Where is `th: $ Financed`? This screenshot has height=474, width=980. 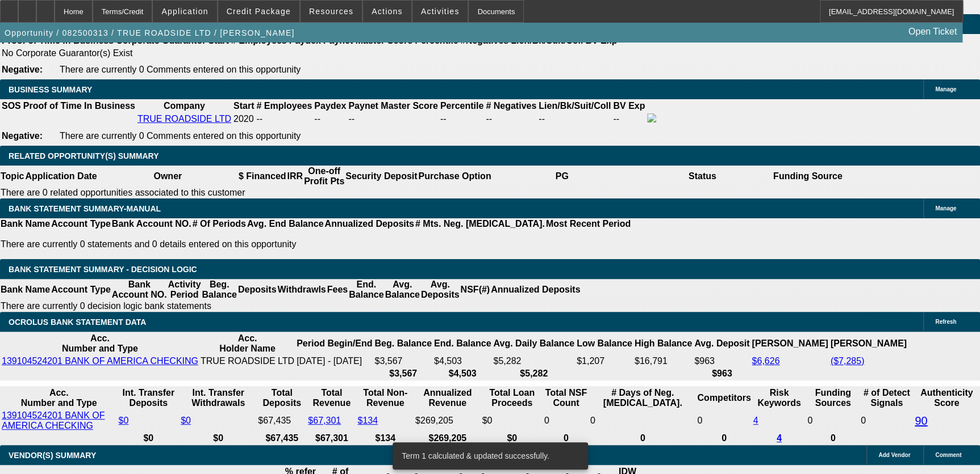 th: $ Financed is located at coordinates (263, 177).